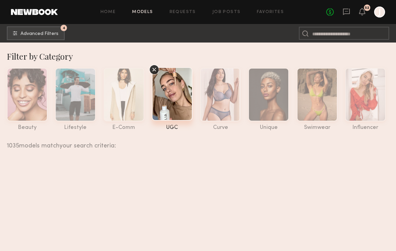 The width and height of the screenshot is (396, 251). What do you see at coordinates (269, 127) in the screenshot?
I see `div: unique` at bounding box center [269, 127].